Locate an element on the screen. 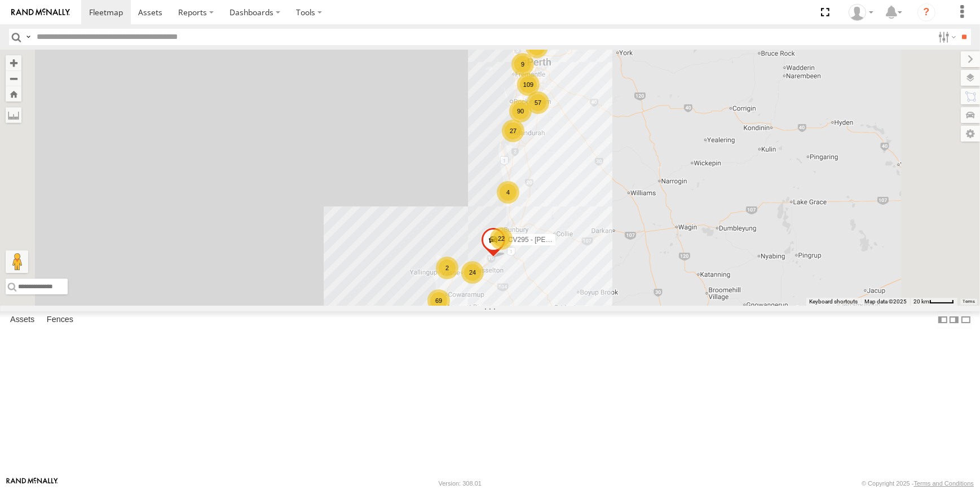 The height and width of the screenshot is (489, 980). button: Zoom in is located at coordinates (13, 63).